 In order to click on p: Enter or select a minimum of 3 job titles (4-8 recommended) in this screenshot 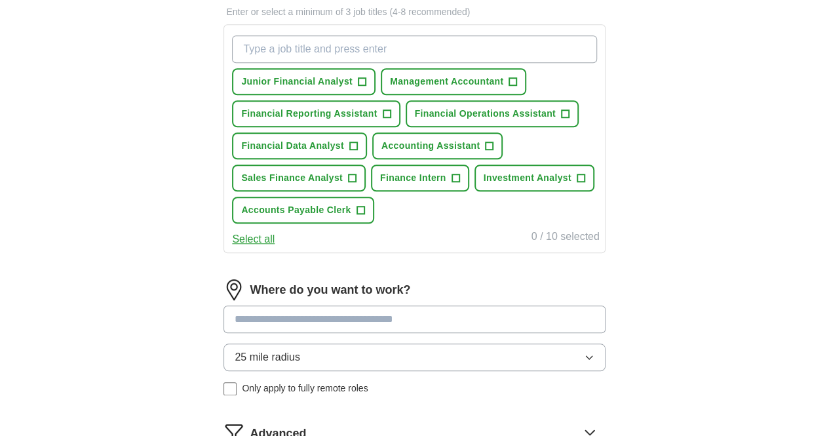, I will do `click(414, 12)`.